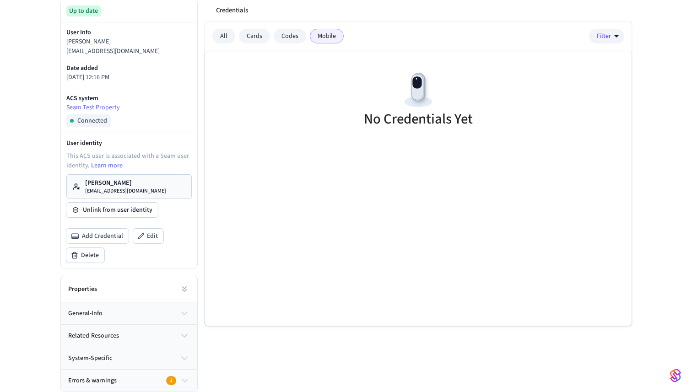 The image size is (692, 392). Describe the element at coordinates (112, 210) in the screenshot. I see `button: Unlink from user identity` at that location.